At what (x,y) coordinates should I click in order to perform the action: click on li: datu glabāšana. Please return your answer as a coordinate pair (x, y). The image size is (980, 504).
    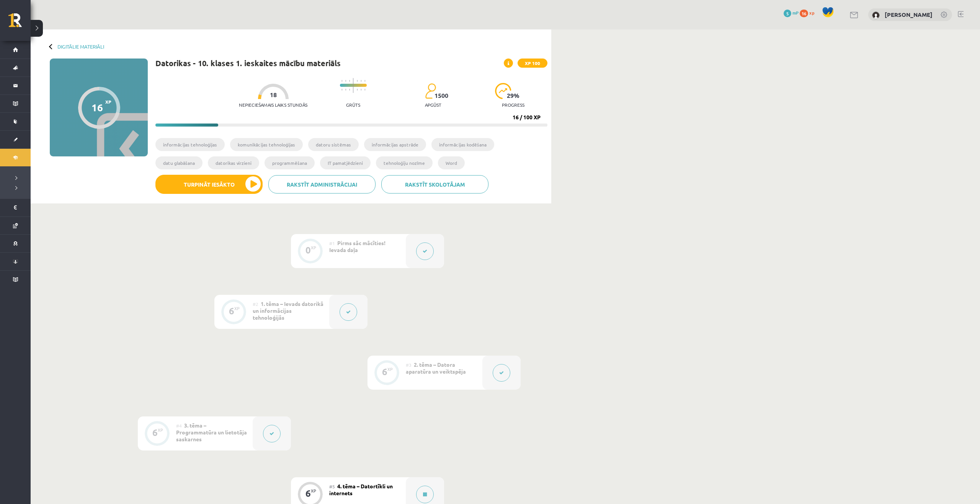
    Looking at the image, I should click on (178, 163).